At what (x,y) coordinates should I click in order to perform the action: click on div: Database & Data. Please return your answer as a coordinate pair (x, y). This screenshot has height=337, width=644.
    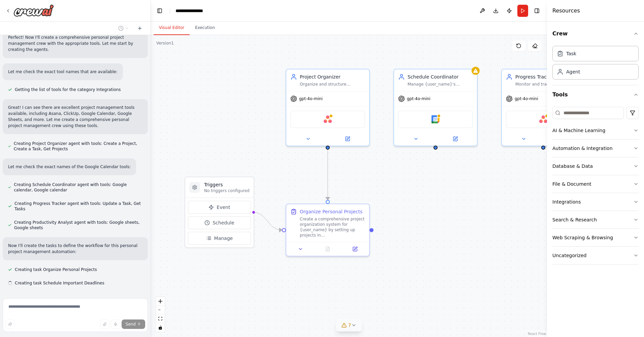
    Looking at the image, I should click on (573, 166).